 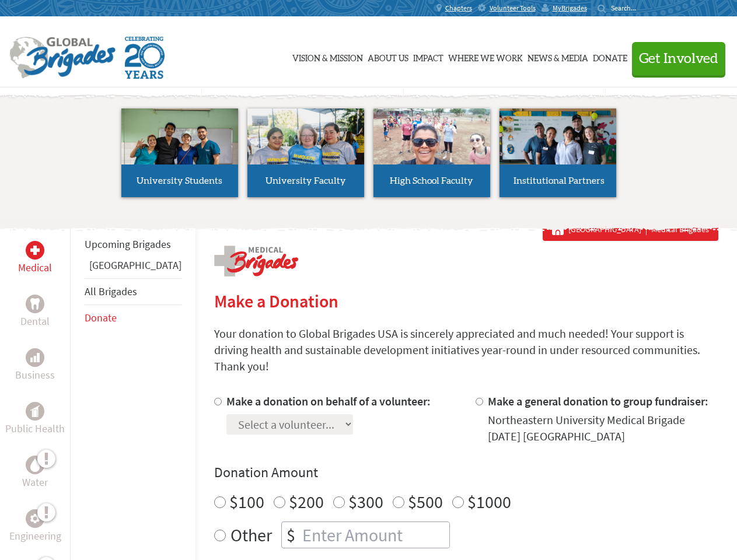 What do you see at coordinates (327, 57) in the screenshot?
I see `a: Vision & Mission` at bounding box center [327, 57].